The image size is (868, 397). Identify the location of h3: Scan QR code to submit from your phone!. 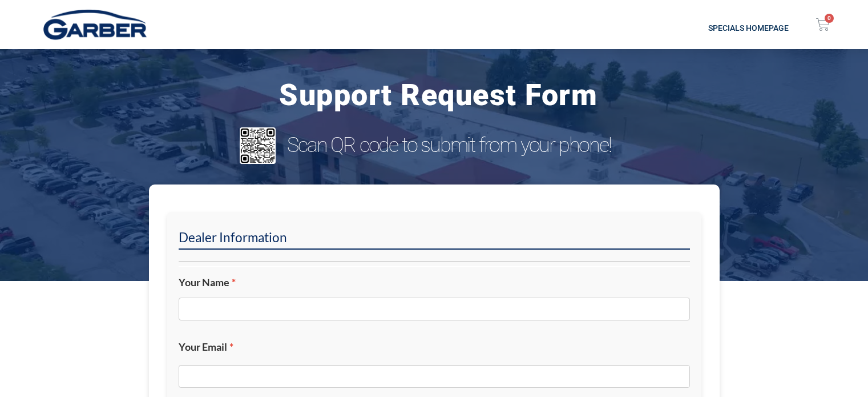
(462, 145).